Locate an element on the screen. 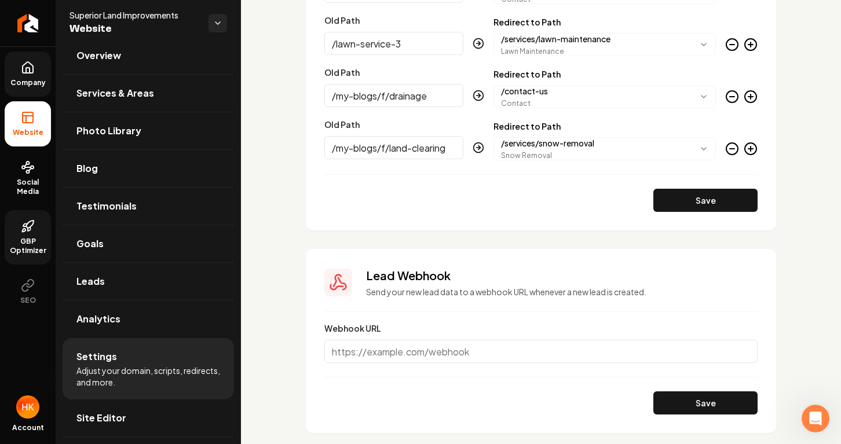 This screenshot has height=444, width=841. span: Settings is located at coordinates (97, 357).